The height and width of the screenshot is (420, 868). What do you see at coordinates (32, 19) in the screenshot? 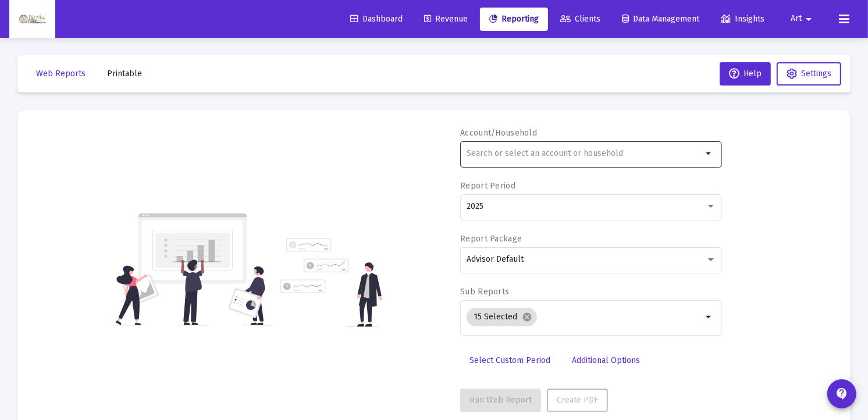
I see `img: Dashboard` at bounding box center [32, 19].